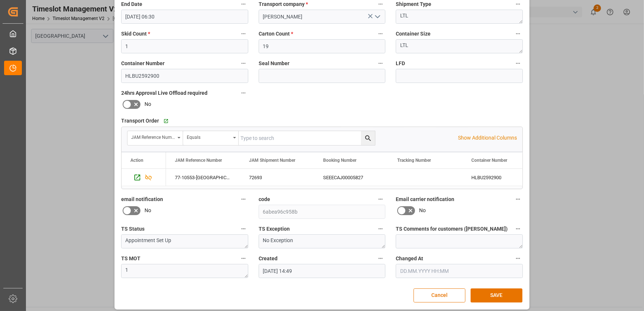 This screenshot has height=311, width=644. What do you see at coordinates (199, 161) in the screenshot?
I see `span: JAM Reference Number` at bounding box center [199, 161].